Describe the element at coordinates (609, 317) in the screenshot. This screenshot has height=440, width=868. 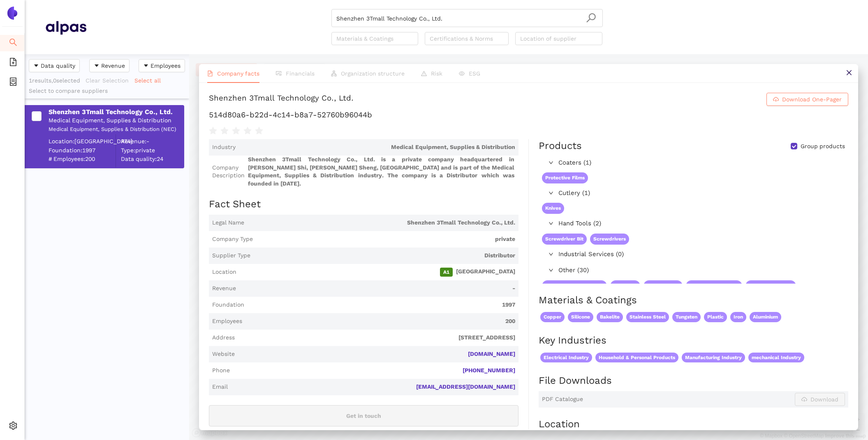
I see `span: Bakelite` at that location.